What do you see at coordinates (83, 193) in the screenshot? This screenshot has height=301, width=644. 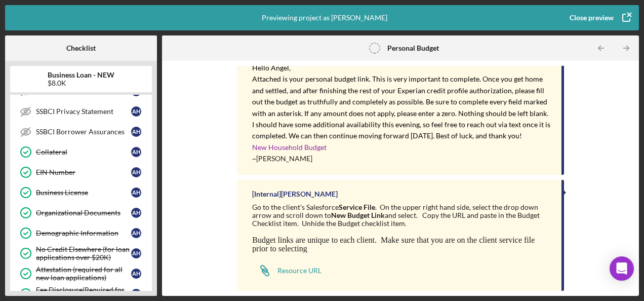 I see `div: Business License` at bounding box center [83, 193].